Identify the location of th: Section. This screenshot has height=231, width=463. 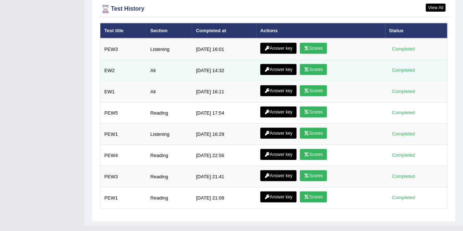
(169, 31).